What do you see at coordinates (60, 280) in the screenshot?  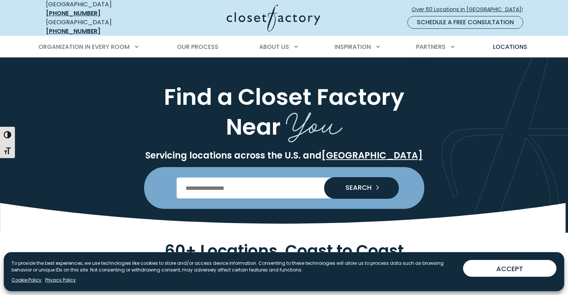 I see `a: Privacy Policy` at bounding box center [60, 280].